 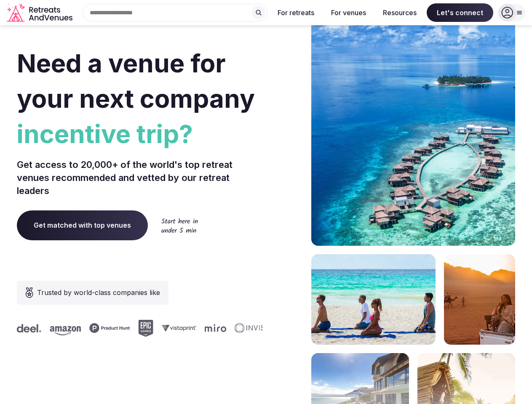 What do you see at coordinates (82, 225) in the screenshot?
I see `span: Get matched with top venues` at bounding box center [82, 225].